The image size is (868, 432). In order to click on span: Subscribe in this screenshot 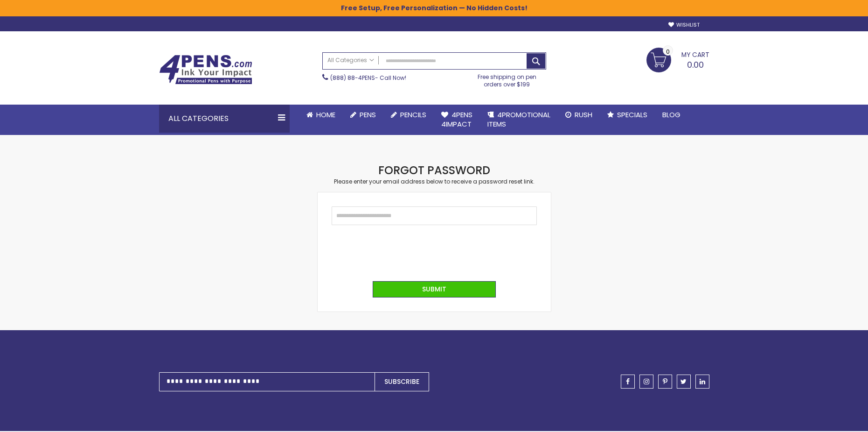, I will do `click(402, 381)`.